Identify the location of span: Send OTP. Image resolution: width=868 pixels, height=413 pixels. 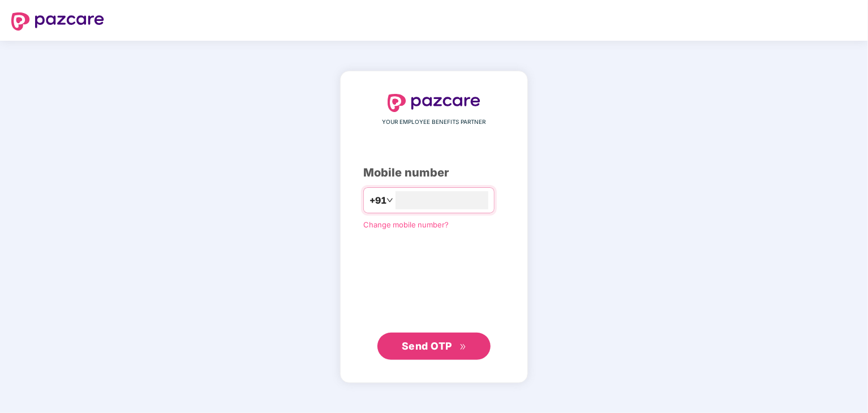
(427, 346).